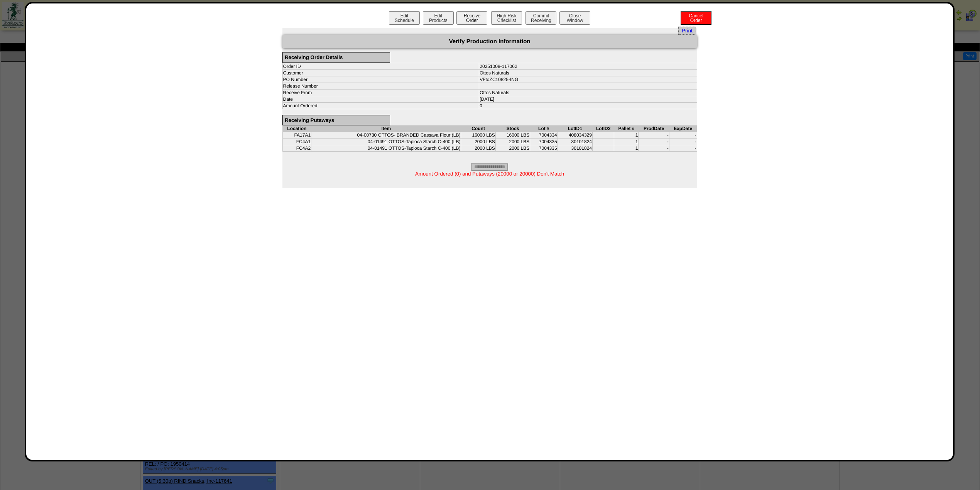 The image size is (980, 490). I want to click on td: Release Number, so click(381, 86).